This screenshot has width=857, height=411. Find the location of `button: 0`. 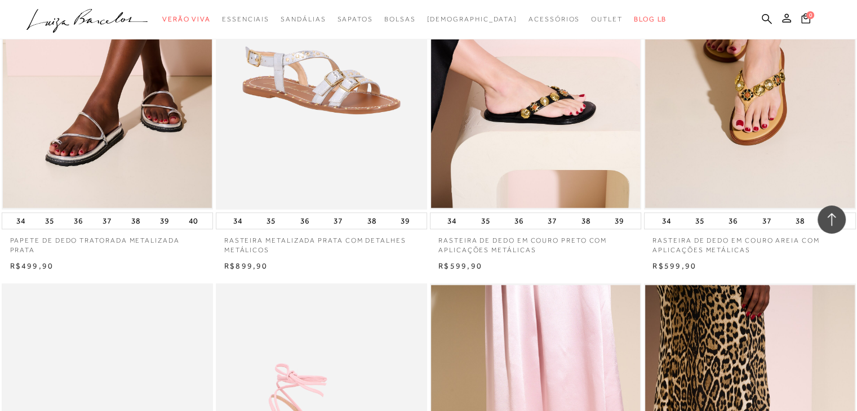

button: 0 is located at coordinates (805, 20).